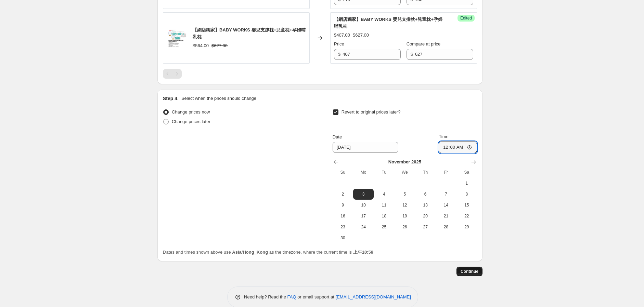 The image size is (644, 307). Describe the element at coordinates (467, 172) in the screenshot. I see `span: Sa` at that location.